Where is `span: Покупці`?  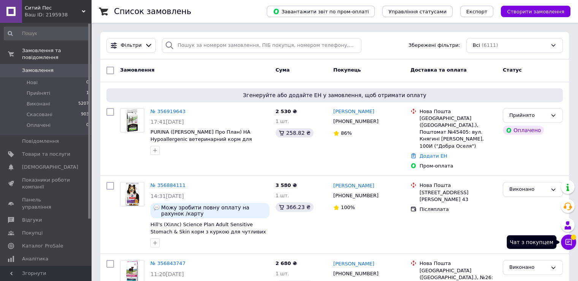
span: Покупці is located at coordinates (32, 233).